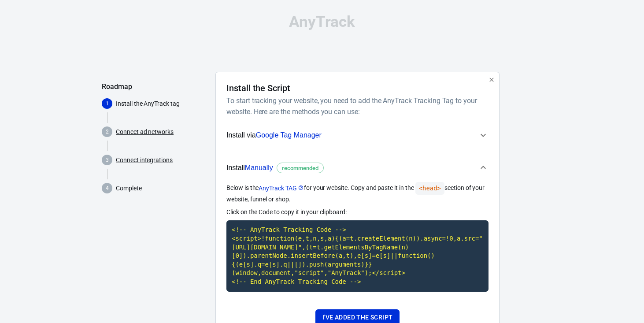 This screenshot has height=323, width=644. I want to click on text: 1, so click(107, 104).